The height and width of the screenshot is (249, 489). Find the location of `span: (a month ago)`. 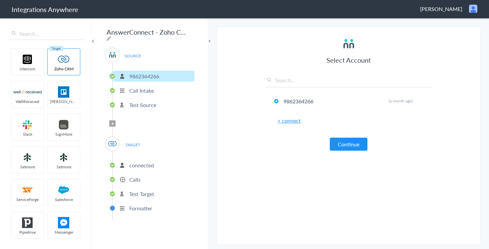

span: (a month ago) is located at coordinates (401, 101).